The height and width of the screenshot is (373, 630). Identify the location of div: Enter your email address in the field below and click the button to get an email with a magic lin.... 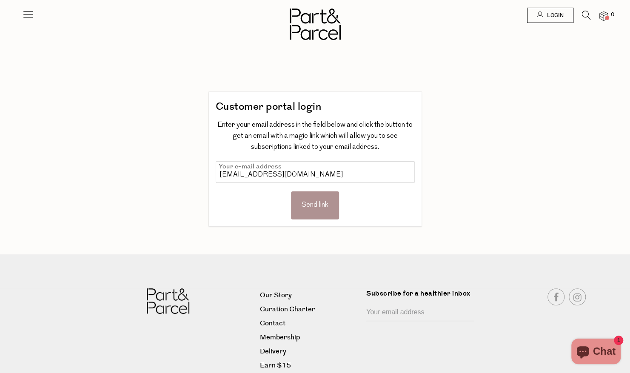
(315, 136).